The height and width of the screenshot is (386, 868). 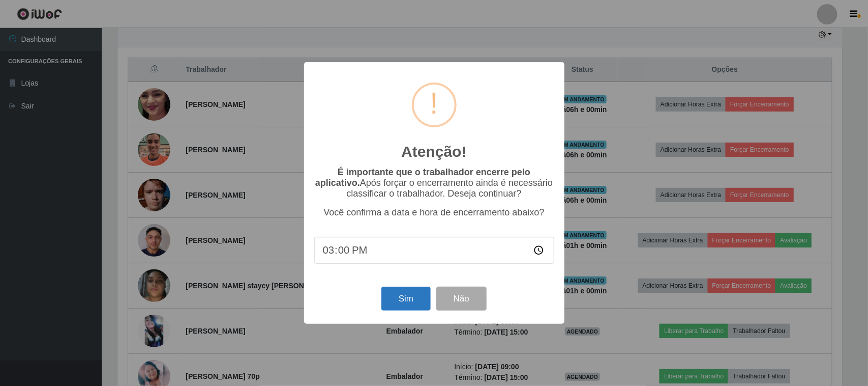 I want to click on button: Sim, so click(x=406, y=298).